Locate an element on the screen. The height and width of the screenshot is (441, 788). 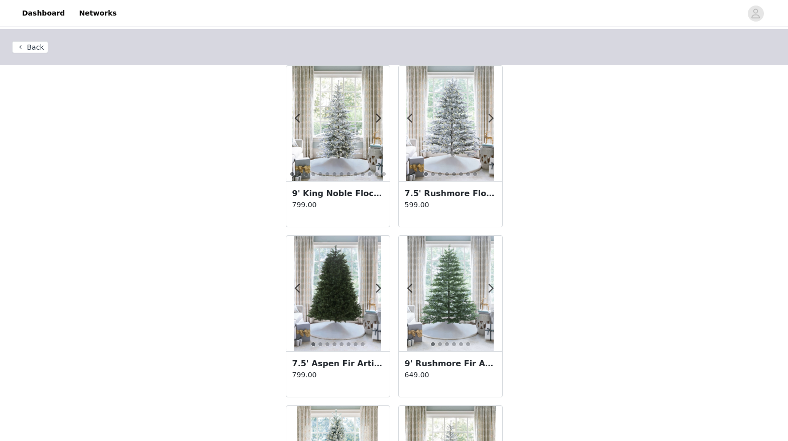
a: Dashboard is located at coordinates (43, 13).